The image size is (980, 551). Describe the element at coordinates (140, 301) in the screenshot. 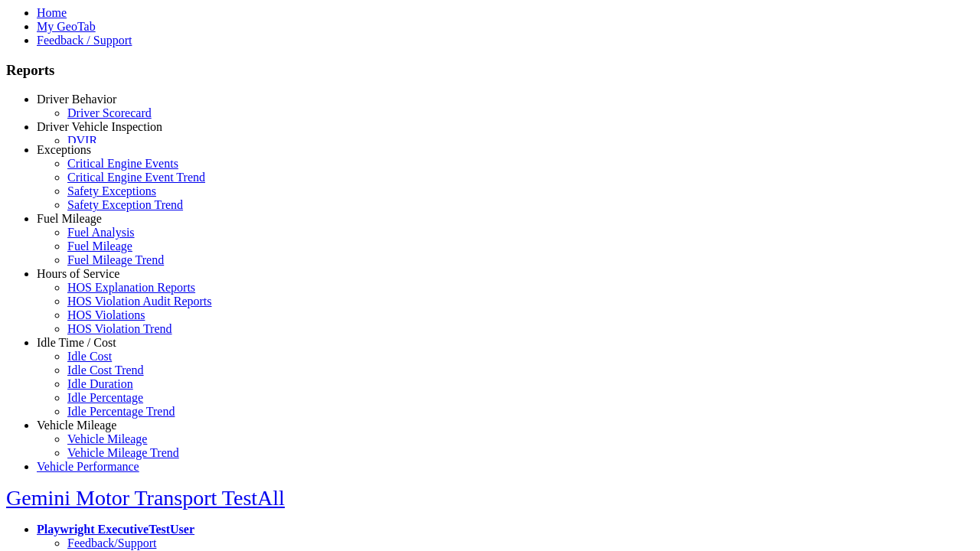

I see `a: HOS Violation Audit Reports` at that location.